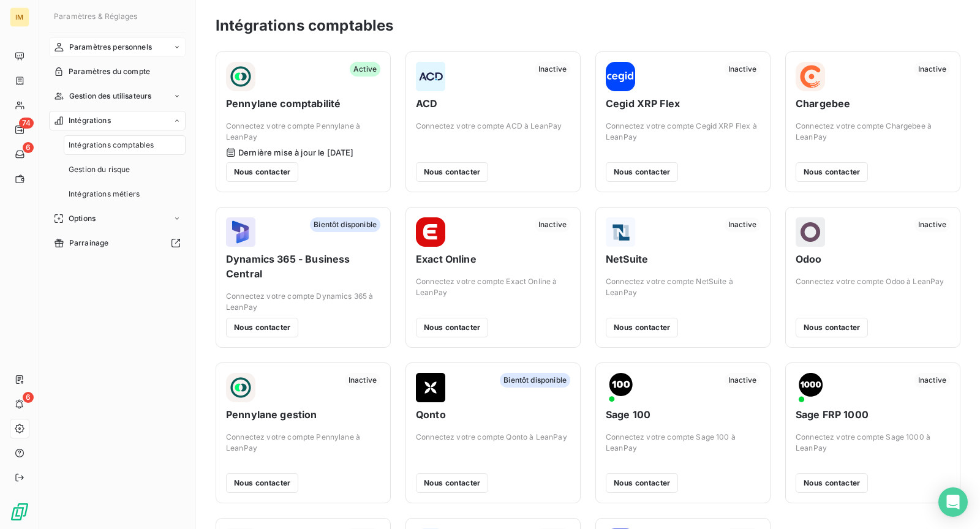  Describe the element at coordinates (811, 232) in the screenshot. I see `img: Odoo logo` at that location.